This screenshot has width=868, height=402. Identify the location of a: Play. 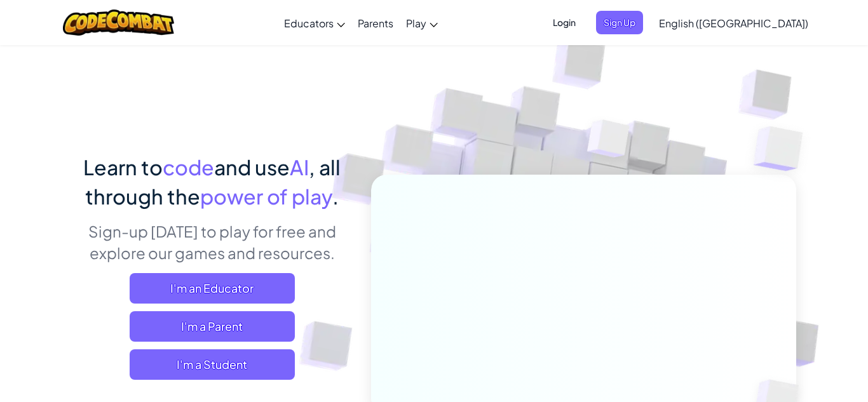
(422, 23).